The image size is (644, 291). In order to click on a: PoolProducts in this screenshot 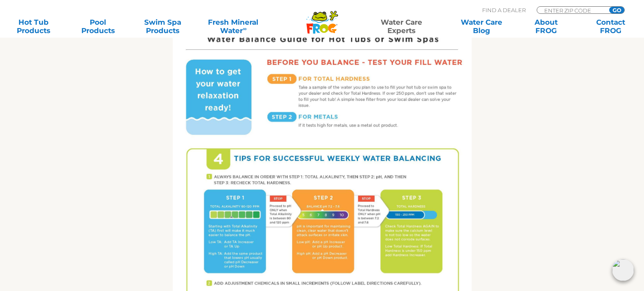, I will do `click(98, 26)`.